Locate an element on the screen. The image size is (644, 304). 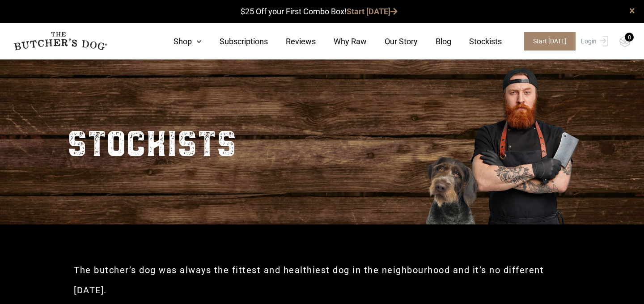
a: Blog is located at coordinates (434, 41).